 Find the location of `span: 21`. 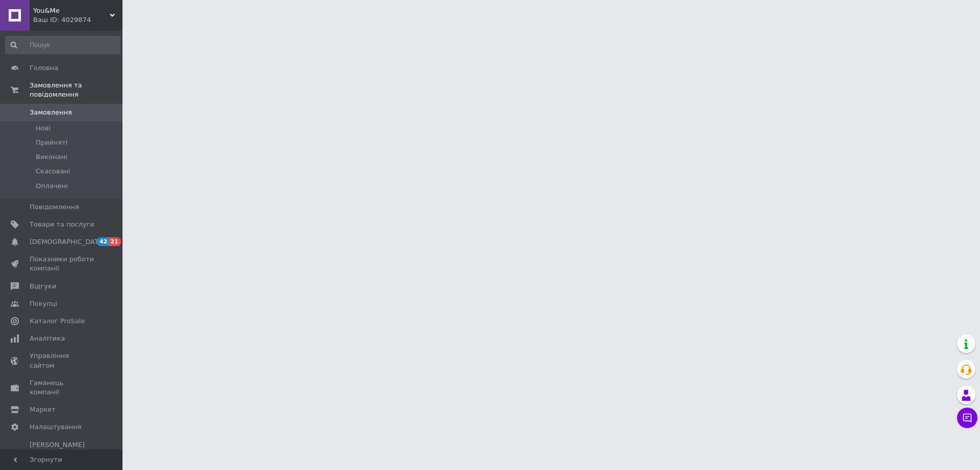

span: 21 is located at coordinates (115, 241).